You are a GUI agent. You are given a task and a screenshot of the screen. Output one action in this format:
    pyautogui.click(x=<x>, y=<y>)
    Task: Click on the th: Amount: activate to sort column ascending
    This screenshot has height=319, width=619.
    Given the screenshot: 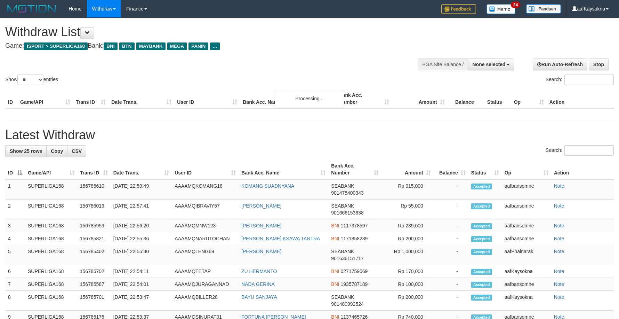 What is the action you would take?
    pyautogui.click(x=408, y=169)
    